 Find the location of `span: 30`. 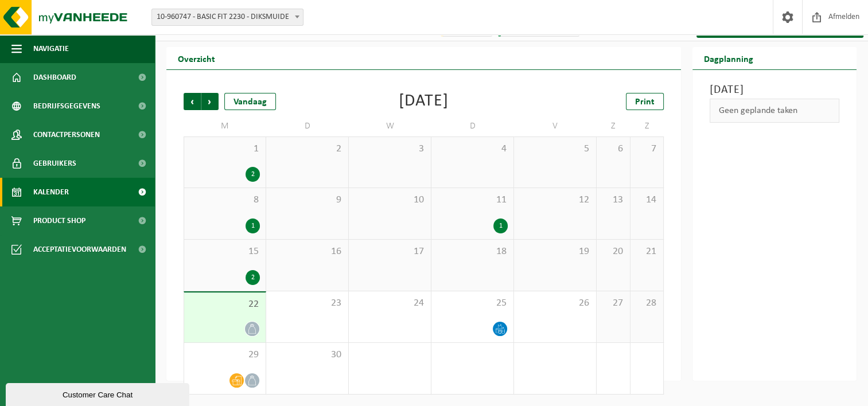

span: 30 is located at coordinates (307, 355).